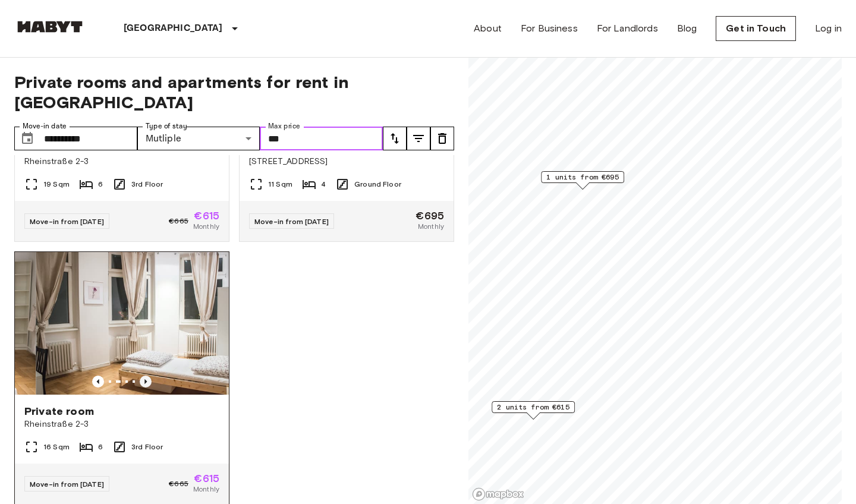  I want to click on a: Get in Touch, so click(755, 28).